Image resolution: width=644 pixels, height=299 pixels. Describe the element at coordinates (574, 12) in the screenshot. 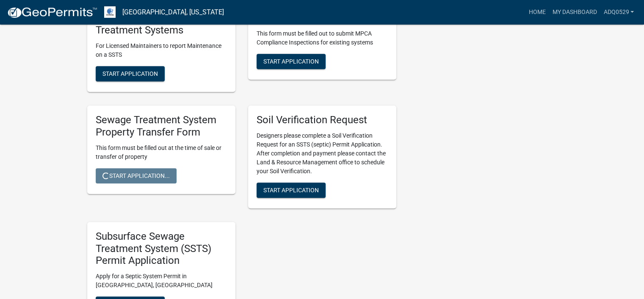

I see `a: My Dashboard` at that location.